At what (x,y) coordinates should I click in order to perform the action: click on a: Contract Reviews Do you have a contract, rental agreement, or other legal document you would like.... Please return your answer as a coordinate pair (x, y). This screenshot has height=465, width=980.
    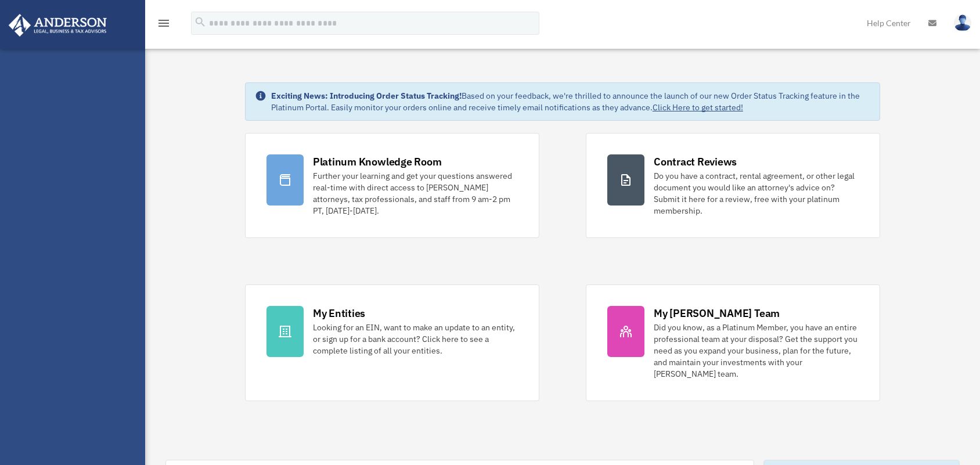
    Looking at the image, I should click on (733, 185).